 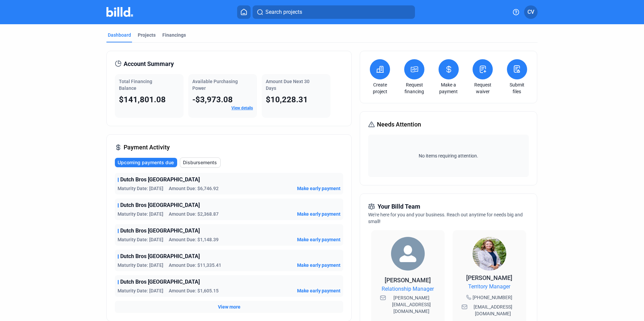 What do you see at coordinates (288, 85) in the screenshot?
I see `span: Amount Due Next 30 Days` at bounding box center [288, 85].